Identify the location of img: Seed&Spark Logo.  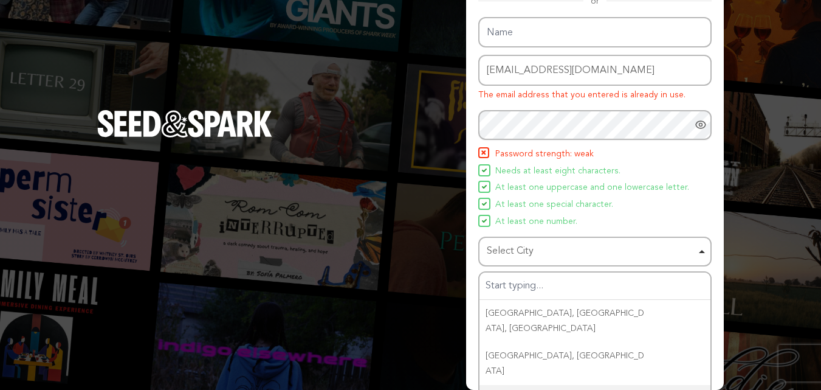
(185, 123).